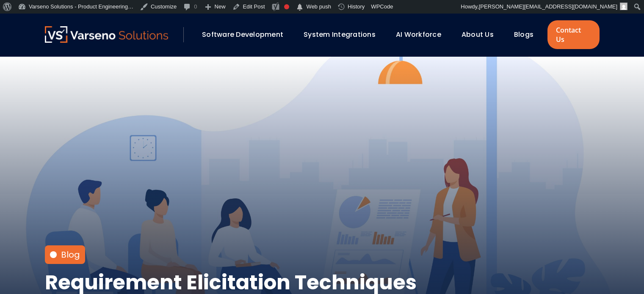  Describe the element at coordinates (107, 34) in the screenshot. I see `a: Varseno Solutions – Product Engineering & IT Services` at that location.